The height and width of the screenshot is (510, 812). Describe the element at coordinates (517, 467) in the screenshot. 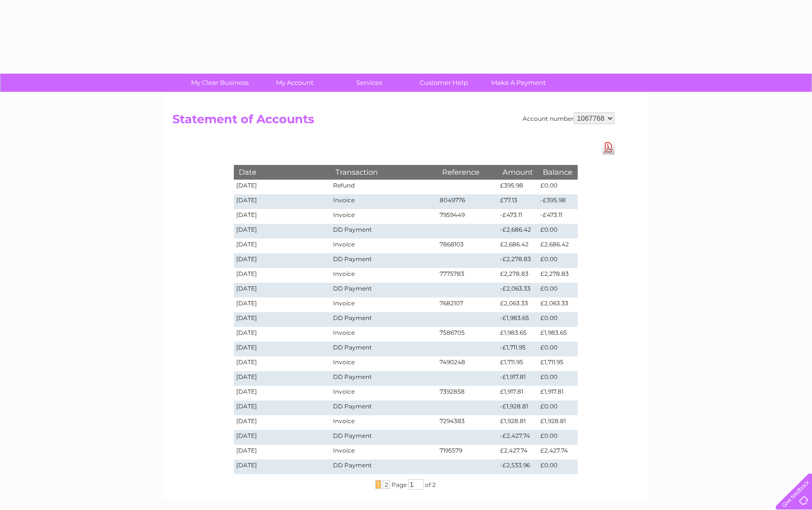

I see `td: -£2,533.96` at that location.